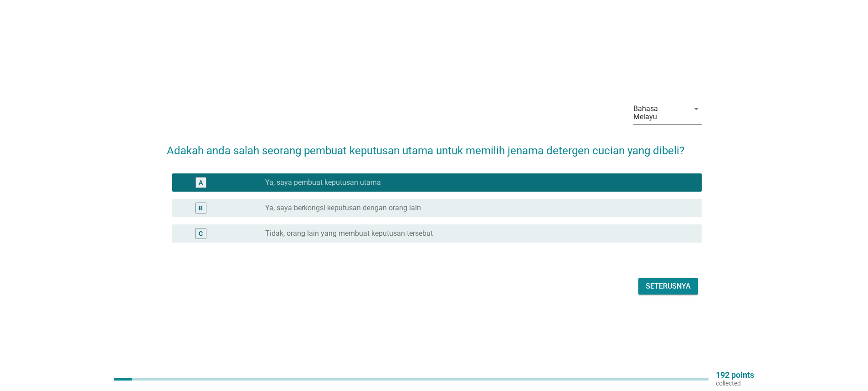 This screenshot has height=391, width=868. Describe the element at coordinates (697, 109) in the screenshot. I see `i: arrow_drop_down` at that location.